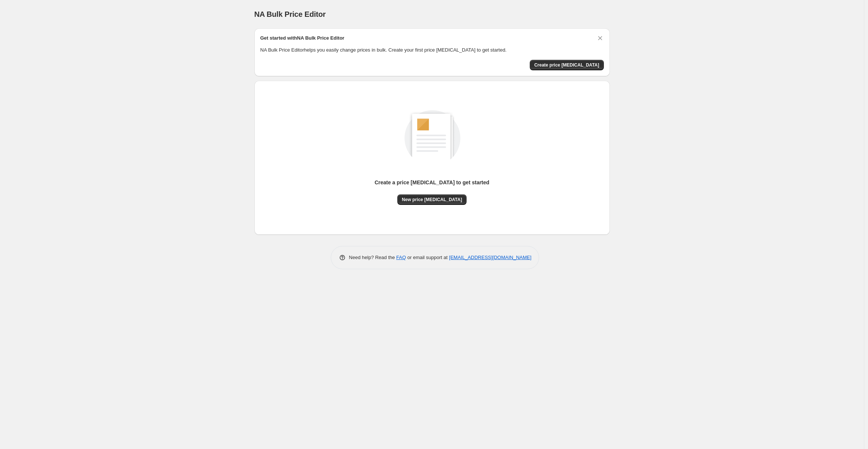  Describe the element at coordinates (302, 38) in the screenshot. I see `h2: Get started with NA Bulk Price Editor` at that location.